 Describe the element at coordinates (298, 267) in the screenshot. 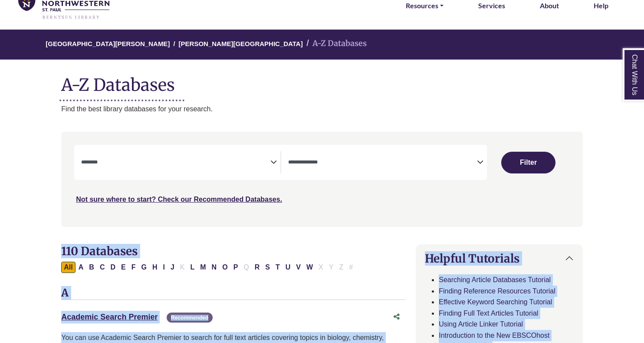

I see `button: Filter Results V` at that location.